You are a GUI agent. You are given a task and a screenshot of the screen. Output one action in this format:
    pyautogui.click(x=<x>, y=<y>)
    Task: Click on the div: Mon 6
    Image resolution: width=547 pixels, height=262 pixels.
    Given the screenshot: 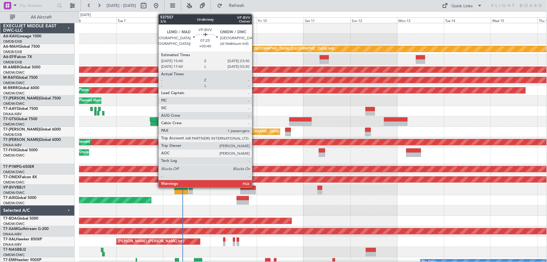 What is the action you would take?
    pyautogui.click(x=93, y=20)
    